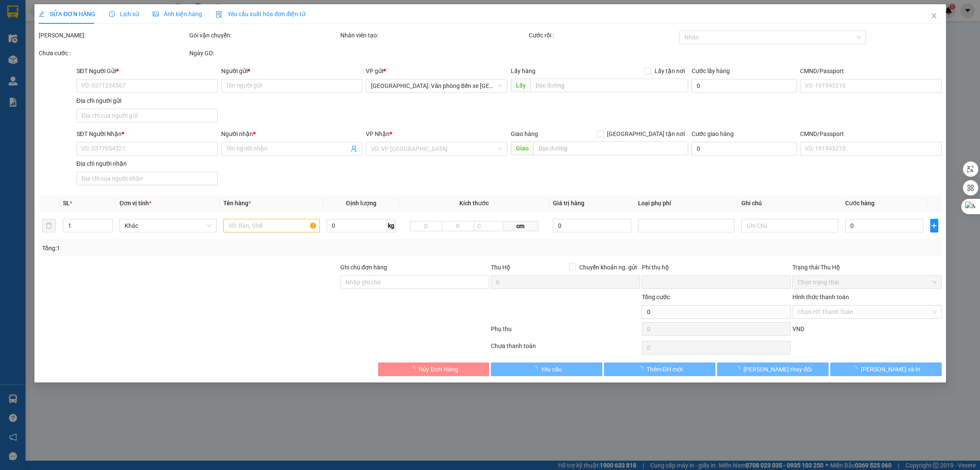 Image resolution: width=980 pixels, height=470 pixels. What do you see at coordinates (49, 226) in the screenshot?
I see `button: delete` at bounding box center [49, 226].